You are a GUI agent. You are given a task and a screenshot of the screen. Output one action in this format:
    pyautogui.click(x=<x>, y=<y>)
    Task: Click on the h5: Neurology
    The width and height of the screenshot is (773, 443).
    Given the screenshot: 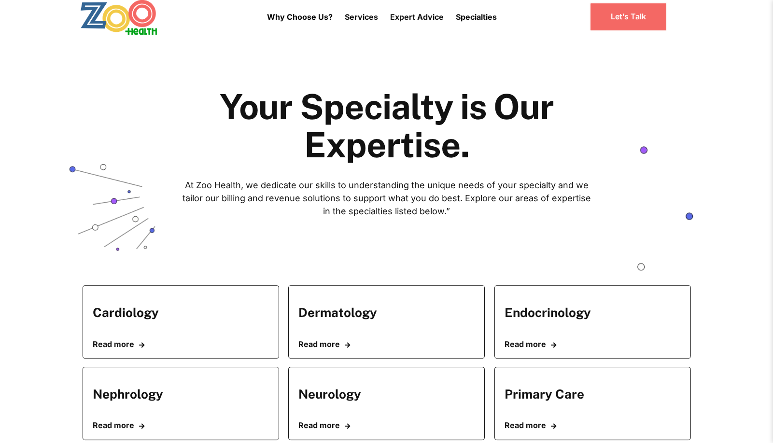 What is the action you would take?
    pyautogui.click(x=330, y=394)
    